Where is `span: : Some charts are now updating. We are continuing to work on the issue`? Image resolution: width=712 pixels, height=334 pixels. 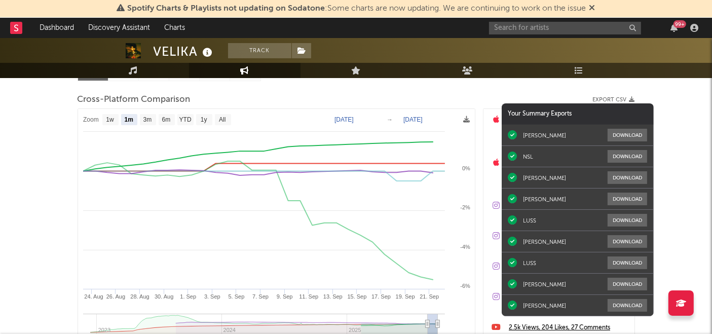 span: : Some charts are now updating. We are continuing to work on the issue is located at coordinates (357, 9).